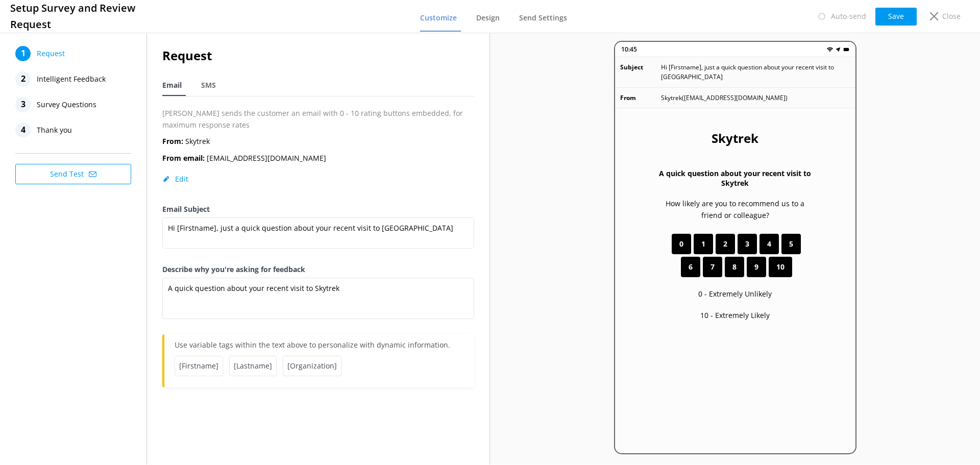 This screenshot has width=980, height=465. Describe the element at coordinates (23, 79) in the screenshot. I see `div: 2` at that location.